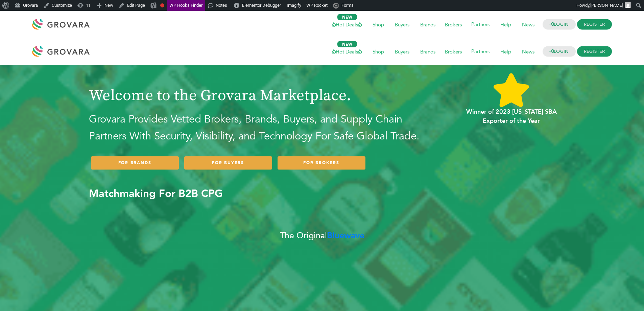 The height and width of the screenshot is (311, 644). What do you see at coordinates (260, 87) in the screenshot?
I see `h1: Welcome to the Grovara Marketplace.` at bounding box center [260, 87].